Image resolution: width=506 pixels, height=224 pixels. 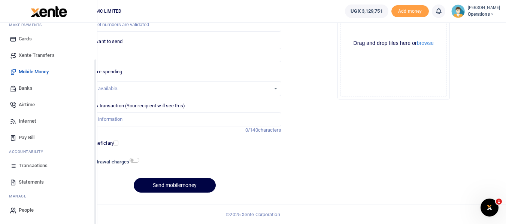 I want to click on a: Airtime, so click(x=48, y=105).